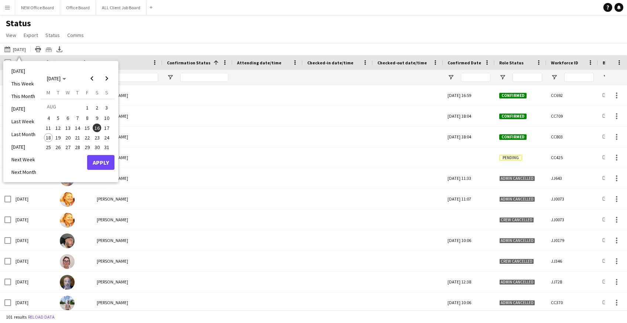 The height and width of the screenshot is (323, 627). I want to click on button: 20-08-2025, so click(68, 137).